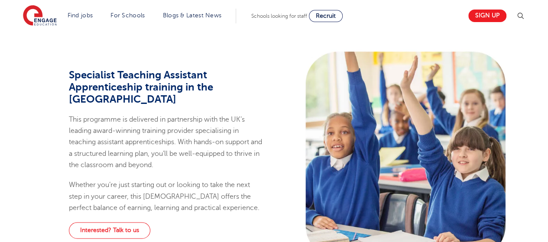 The height and width of the screenshot is (242, 548). Describe the element at coordinates (326, 16) in the screenshot. I see `a: Recruit` at that location.